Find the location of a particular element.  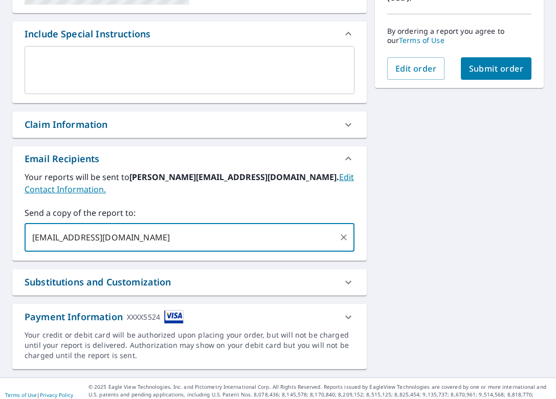

div: Payment InformationXXXX5524cardImage is located at coordinates (189, 317).